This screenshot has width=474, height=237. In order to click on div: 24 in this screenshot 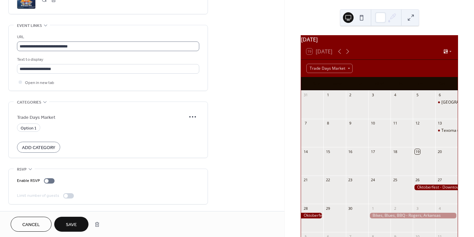, I will do `click(372, 180)`.